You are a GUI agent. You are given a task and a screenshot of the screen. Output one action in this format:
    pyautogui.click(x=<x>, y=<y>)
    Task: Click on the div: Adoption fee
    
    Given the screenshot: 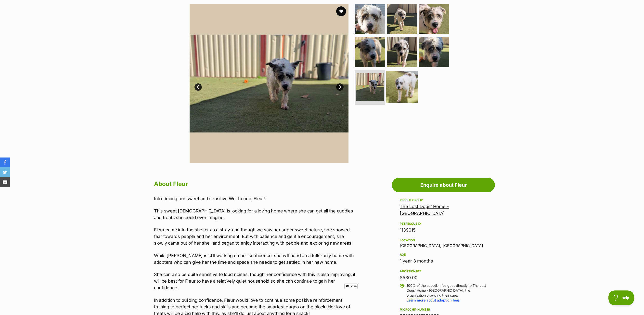 What is the action you would take?
    pyautogui.click(x=443, y=272)
    